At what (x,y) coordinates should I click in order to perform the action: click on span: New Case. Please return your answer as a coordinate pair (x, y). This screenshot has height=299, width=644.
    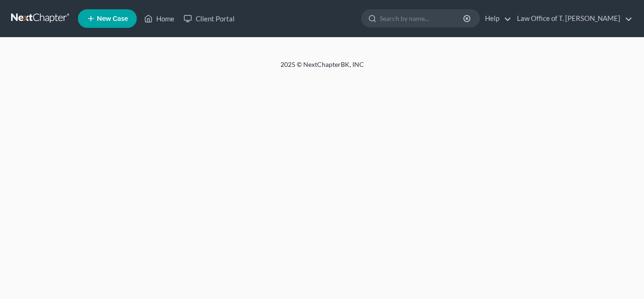
    Looking at the image, I should click on (112, 19).